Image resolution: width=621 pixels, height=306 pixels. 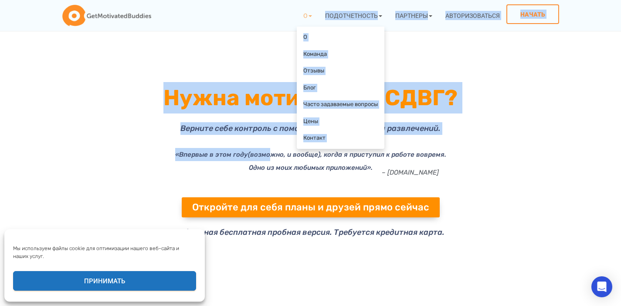 I want to click on font: Команда, so click(x=315, y=54).